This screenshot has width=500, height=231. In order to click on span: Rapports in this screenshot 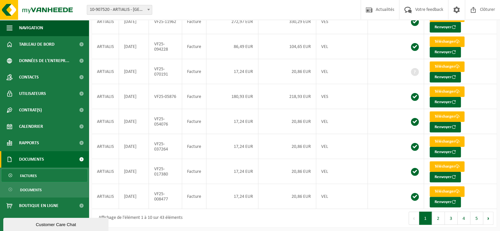, I will do `click(29, 143)`.